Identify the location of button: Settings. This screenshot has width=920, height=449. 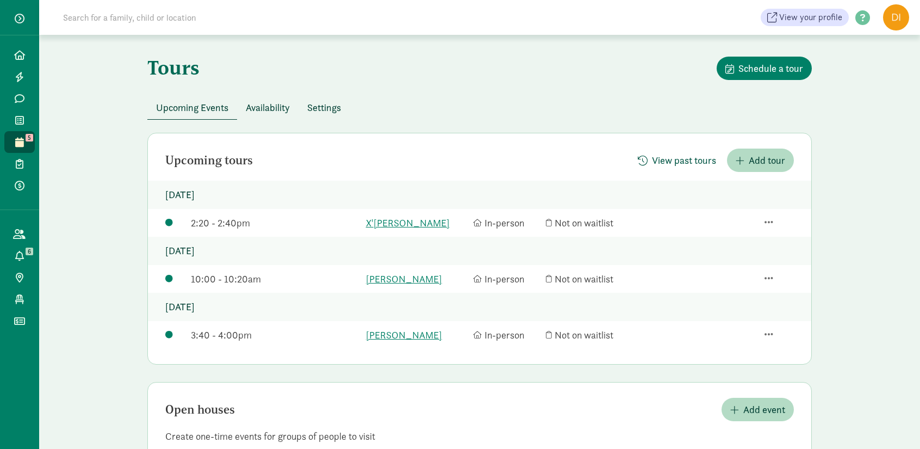
(324, 107).